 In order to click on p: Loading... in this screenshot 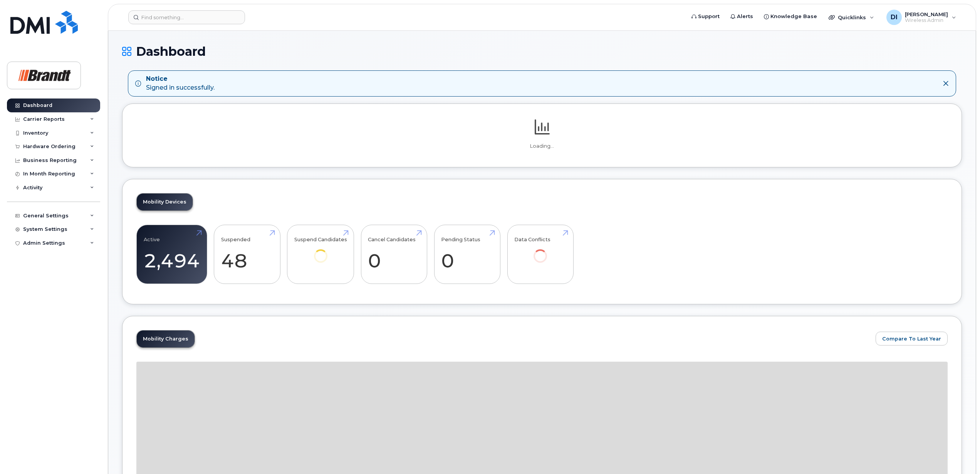, I will do `click(542, 146)`.